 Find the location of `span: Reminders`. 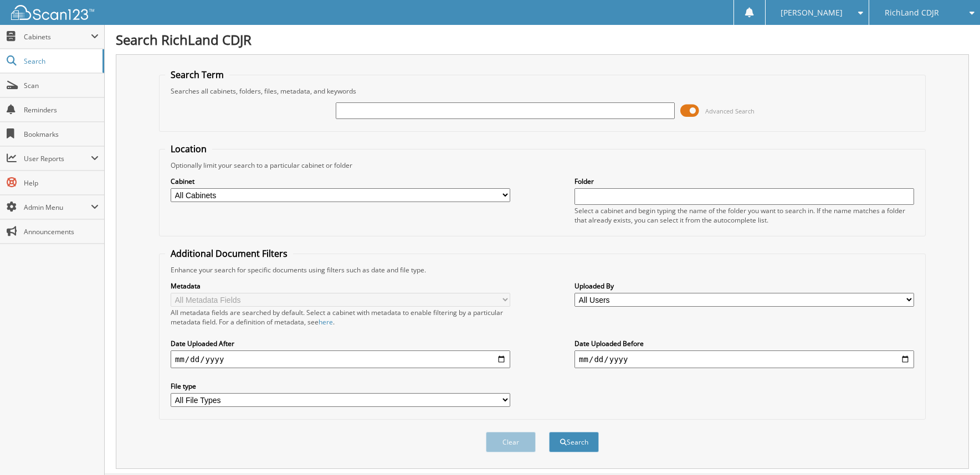

span: Reminders is located at coordinates (61, 109).